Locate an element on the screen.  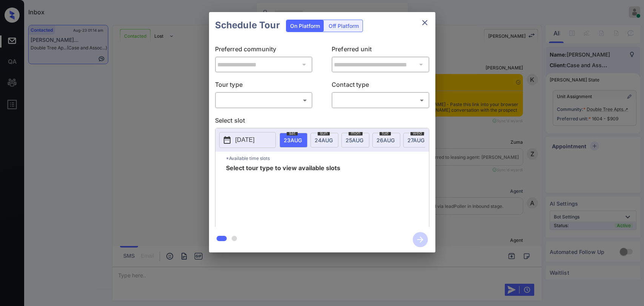
p: Preferred community is located at coordinates (264, 50).